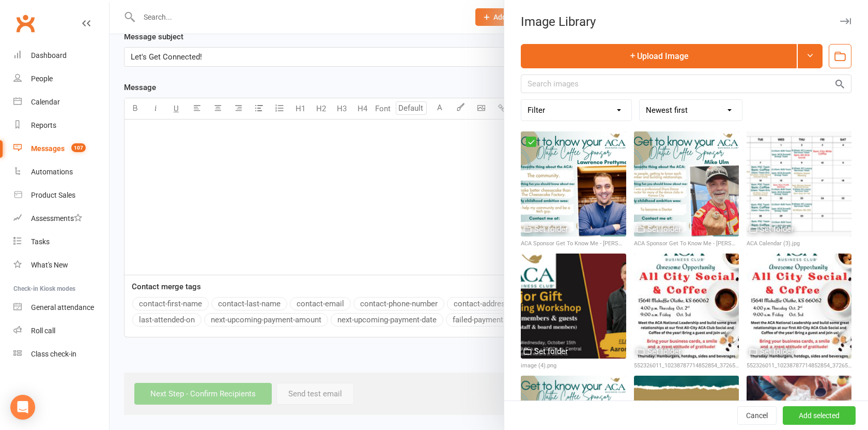  What do you see at coordinates (61, 195) in the screenshot?
I see `a: Product Sales` at bounding box center [61, 195].